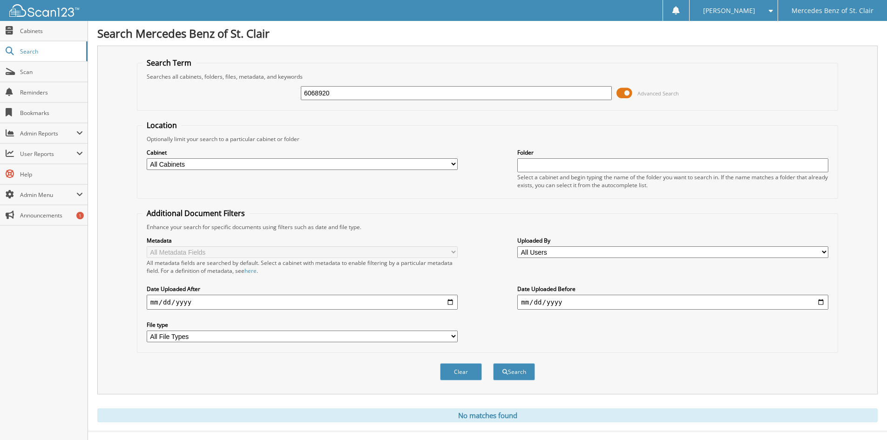 This screenshot has width=887, height=440. Describe the element at coordinates (673, 289) in the screenshot. I see `label: Date Uploaded Before` at that location.